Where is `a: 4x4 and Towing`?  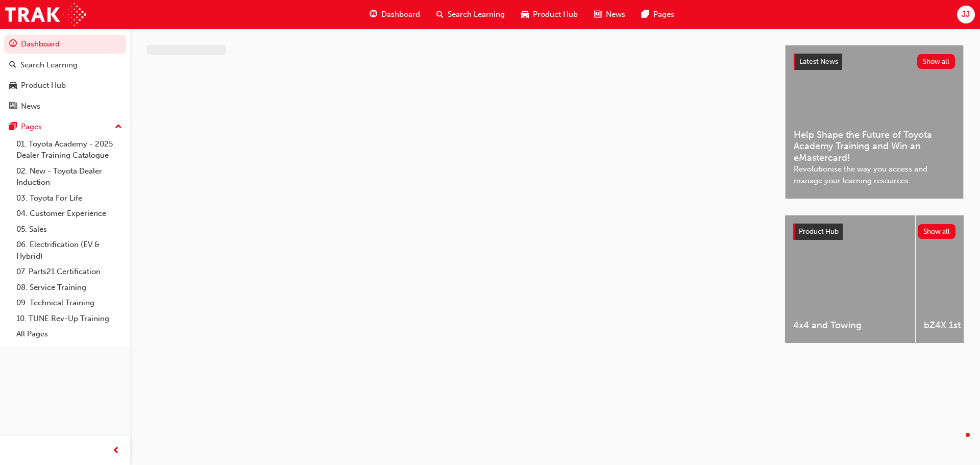
a: 4x4 and Towing is located at coordinates (850, 279).